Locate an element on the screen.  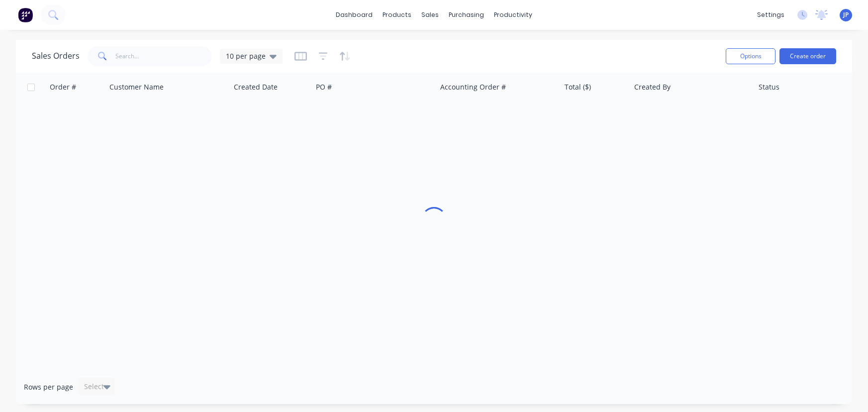
div: Status is located at coordinates (769, 87).